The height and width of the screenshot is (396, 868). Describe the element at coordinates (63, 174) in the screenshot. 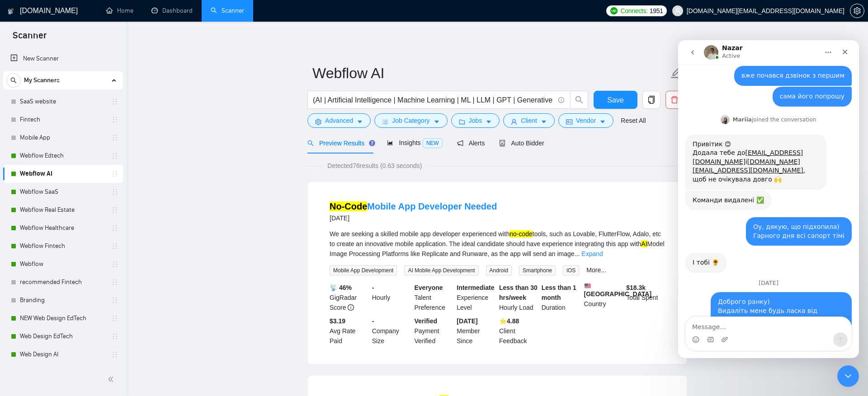

I see `a: Webflow AI` at that location.